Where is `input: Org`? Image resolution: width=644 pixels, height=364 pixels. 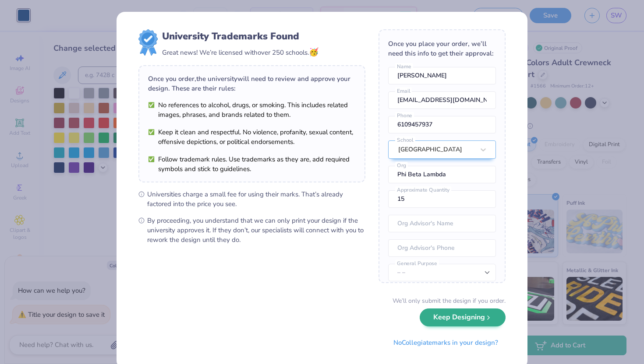 input: Org is located at coordinates (442, 175).